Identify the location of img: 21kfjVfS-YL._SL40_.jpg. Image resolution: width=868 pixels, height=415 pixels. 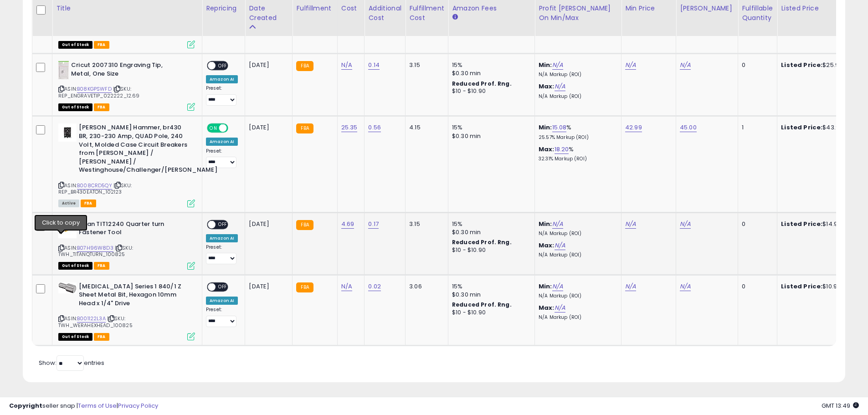
(68, 229).